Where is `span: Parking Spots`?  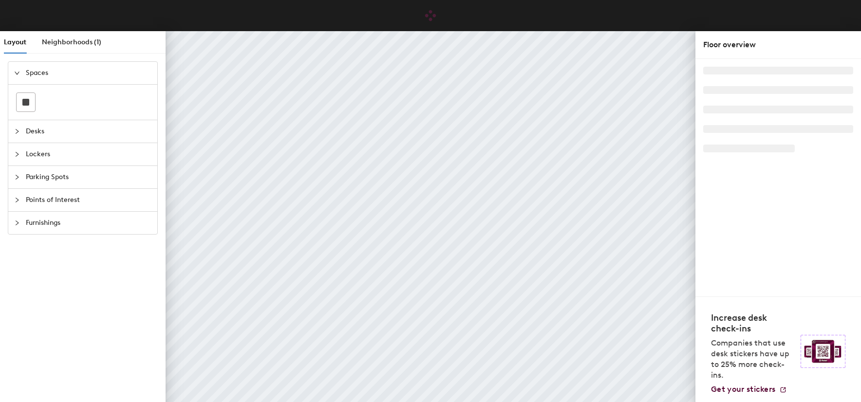 span: Parking Spots is located at coordinates (89, 177).